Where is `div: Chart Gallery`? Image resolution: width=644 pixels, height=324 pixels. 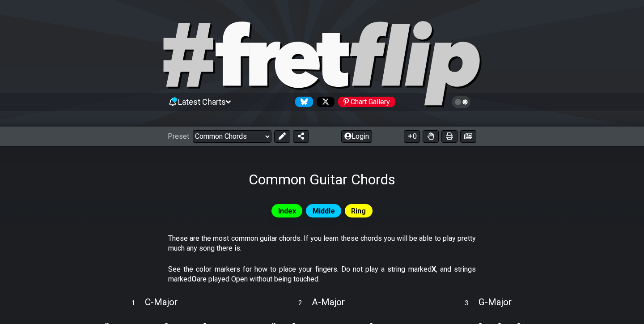
div: Chart Gallery is located at coordinates (367, 102).